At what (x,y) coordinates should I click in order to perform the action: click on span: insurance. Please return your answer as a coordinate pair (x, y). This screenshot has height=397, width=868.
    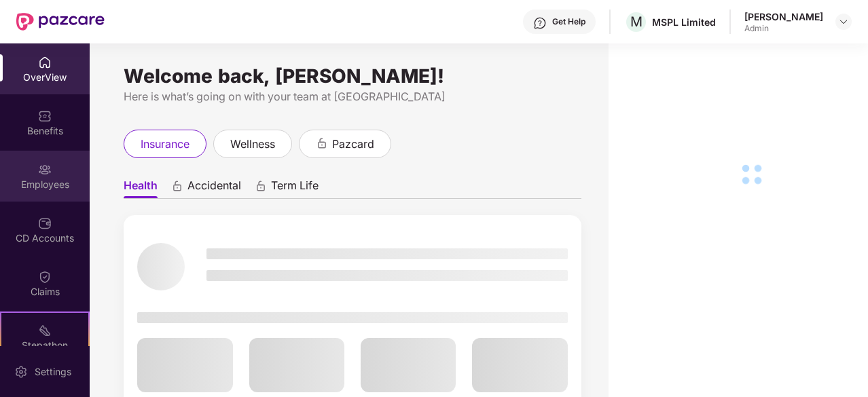
    Looking at the image, I should click on (165, 144).